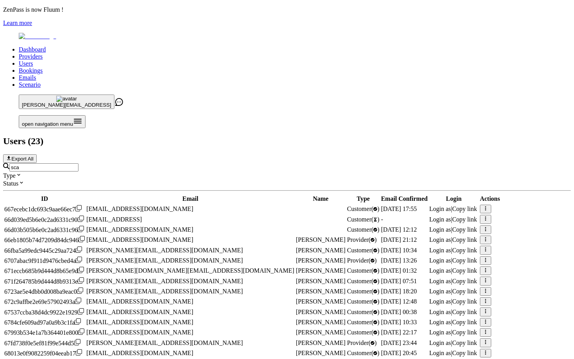 The image size is (574, 359). Describe the element at coordinates (30, 84) in the screenshot. I see `a: Scenario` at that location.